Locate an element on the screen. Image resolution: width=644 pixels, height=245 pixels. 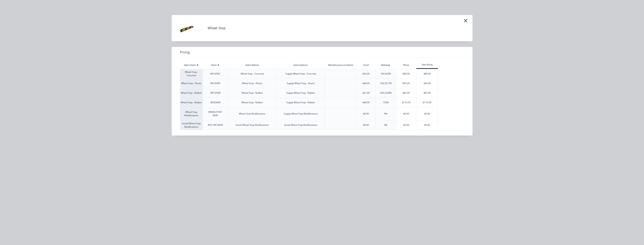
div: WS1650R is located at coordinates (216, 93).